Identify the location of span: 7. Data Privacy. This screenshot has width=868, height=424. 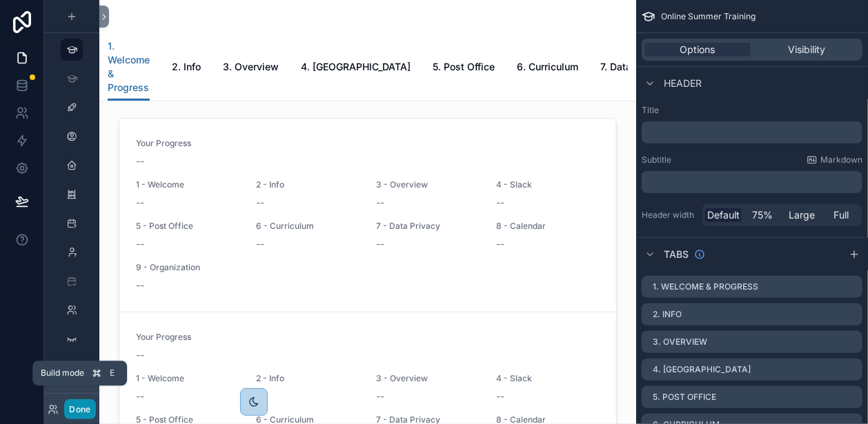
(634, 67).